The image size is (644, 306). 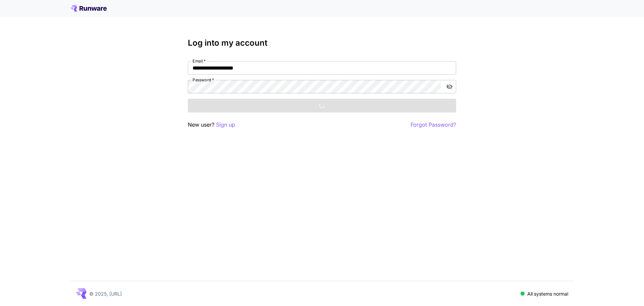 I want to click on p: Forgot Password?, so click(x=433, y=125).